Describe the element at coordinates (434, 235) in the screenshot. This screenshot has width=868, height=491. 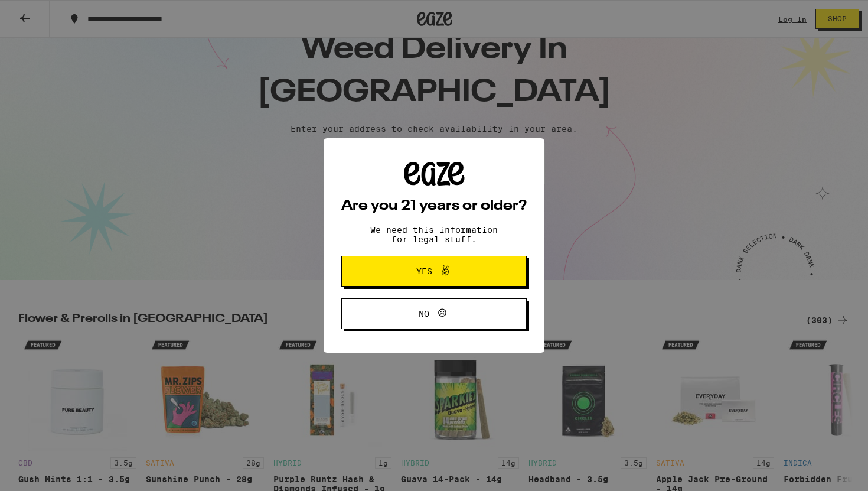
I see `p: We need this information for legal stuff.` at that location.